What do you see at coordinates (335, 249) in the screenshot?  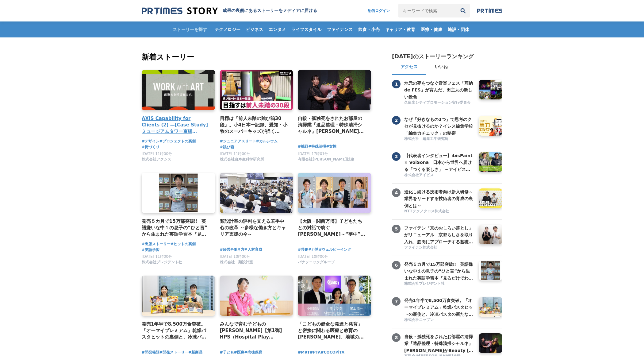 I see `span: #ウェルビーイング` at bounding box center [335, 249].